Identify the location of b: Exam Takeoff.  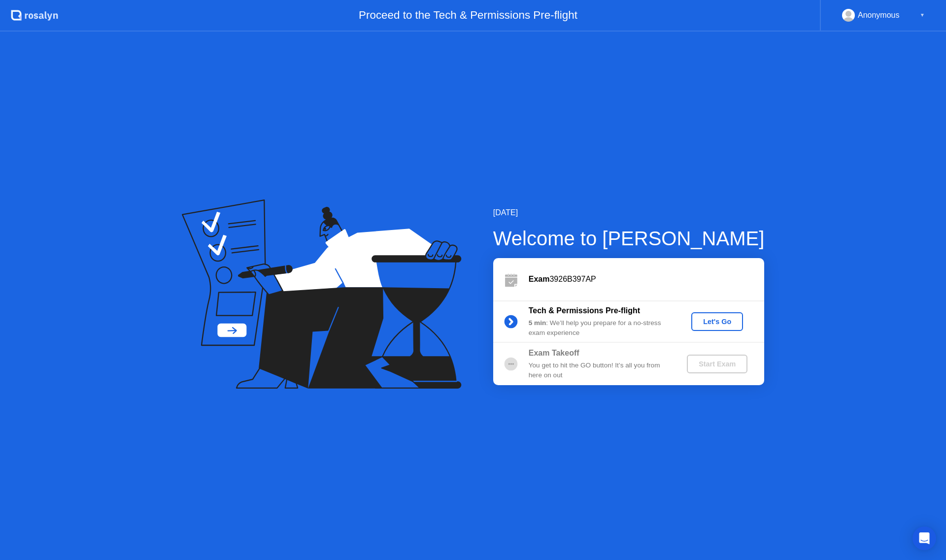
(554, 352).